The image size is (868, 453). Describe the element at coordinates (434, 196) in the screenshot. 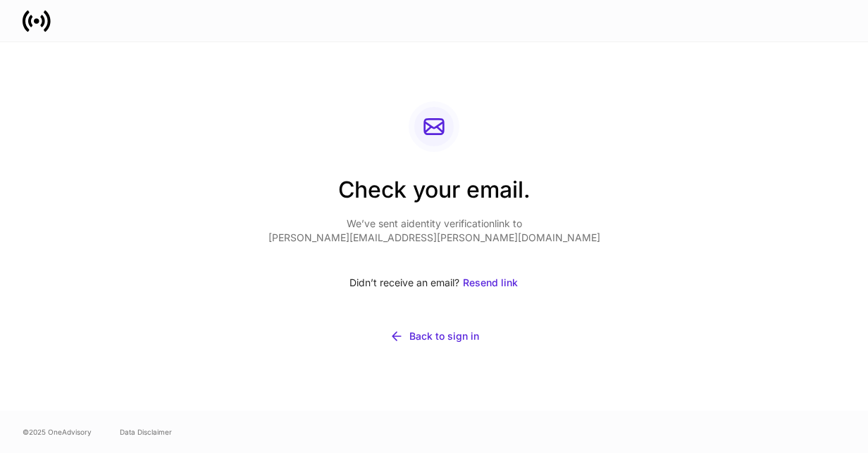

I see `h2: Check your email.` at that location.